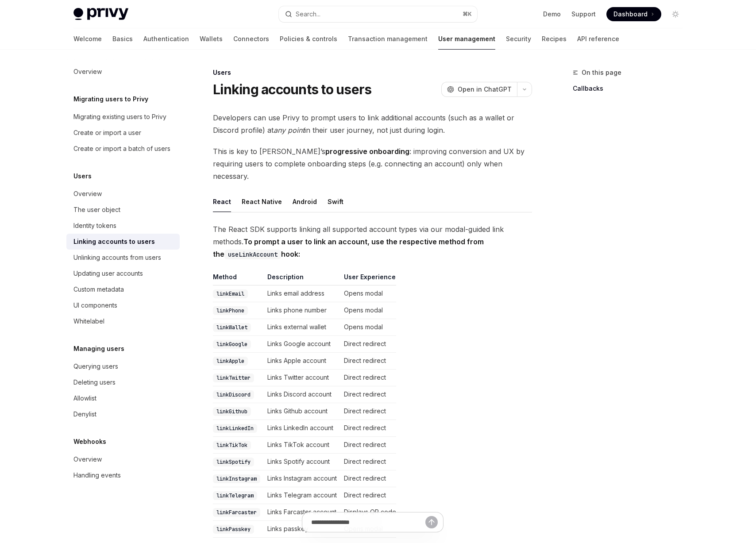 This screenshot has height=543, width=756. Describe the element at coordinates (554, 39) in the screenshot. I see `a: Recipes` at that location.